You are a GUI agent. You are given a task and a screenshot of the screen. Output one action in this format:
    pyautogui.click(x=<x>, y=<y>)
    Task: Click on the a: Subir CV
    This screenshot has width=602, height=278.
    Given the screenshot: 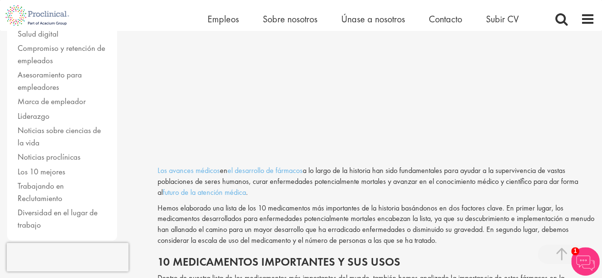 What is the action you would take?
    pyautogui.click(x=502, y=19)
    